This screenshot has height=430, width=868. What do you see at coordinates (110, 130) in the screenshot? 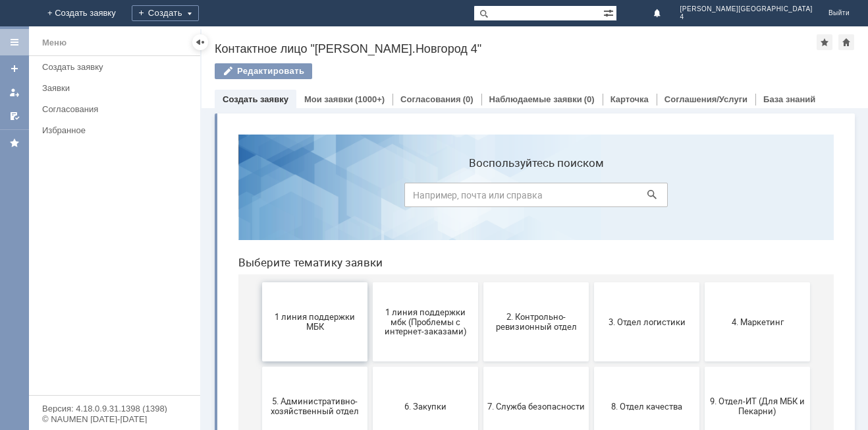
I see `div: Избранное` at bounding box center [110, 130].